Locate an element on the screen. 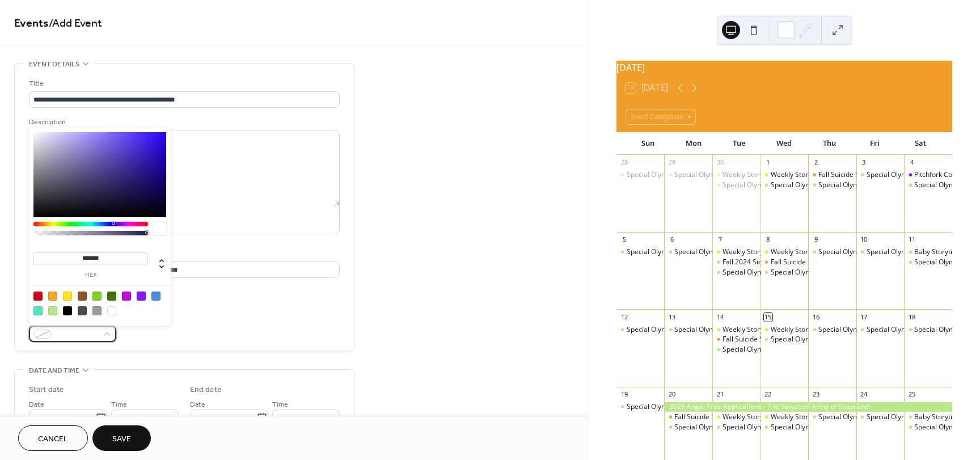  div: Fri is located at coordinates (875, 143).